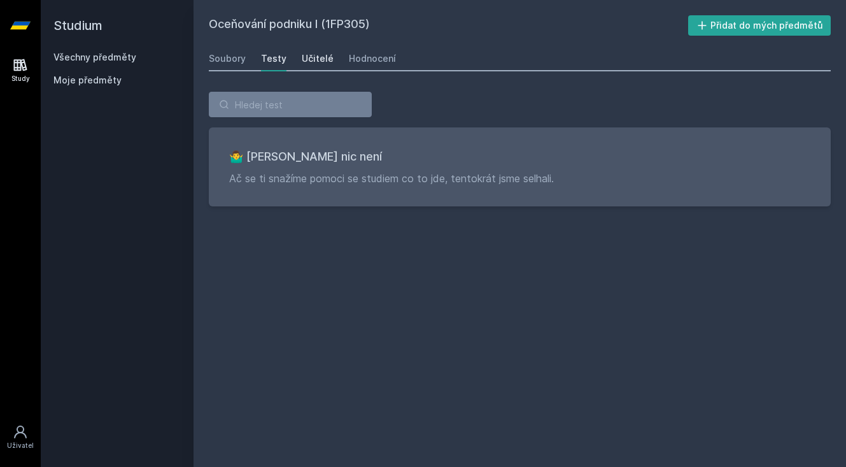  I want to click on div: Testy, so click(274, 59).